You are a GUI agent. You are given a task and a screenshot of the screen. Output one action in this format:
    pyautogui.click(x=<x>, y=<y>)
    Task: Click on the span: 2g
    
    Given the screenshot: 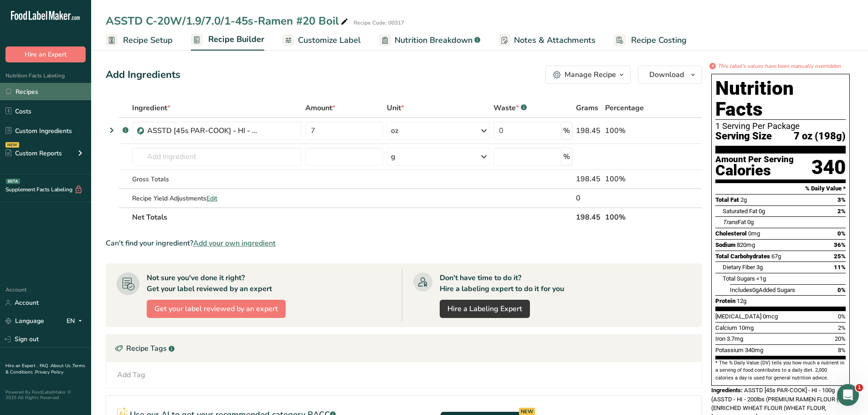 What is the action you would take?
    pyautogui.click(x=744, y=199)
    